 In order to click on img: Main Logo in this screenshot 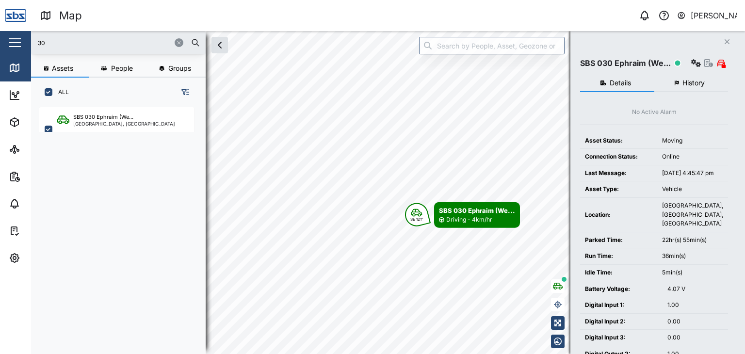, I will do `click(16, 16)`.